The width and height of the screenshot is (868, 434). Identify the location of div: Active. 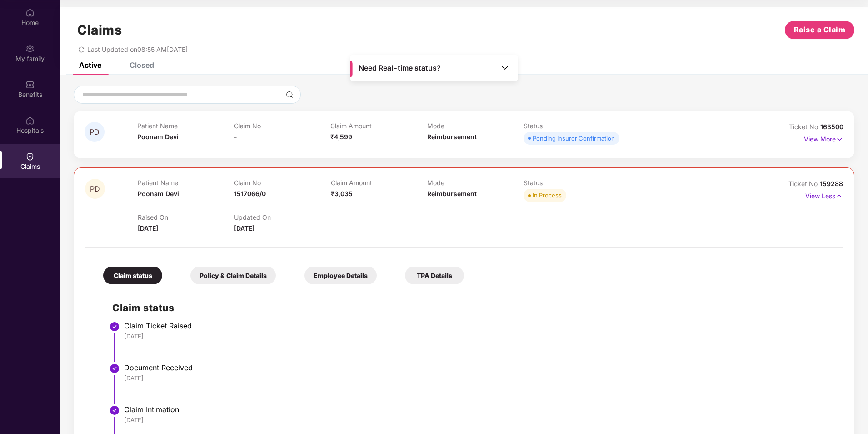
(90, 65).